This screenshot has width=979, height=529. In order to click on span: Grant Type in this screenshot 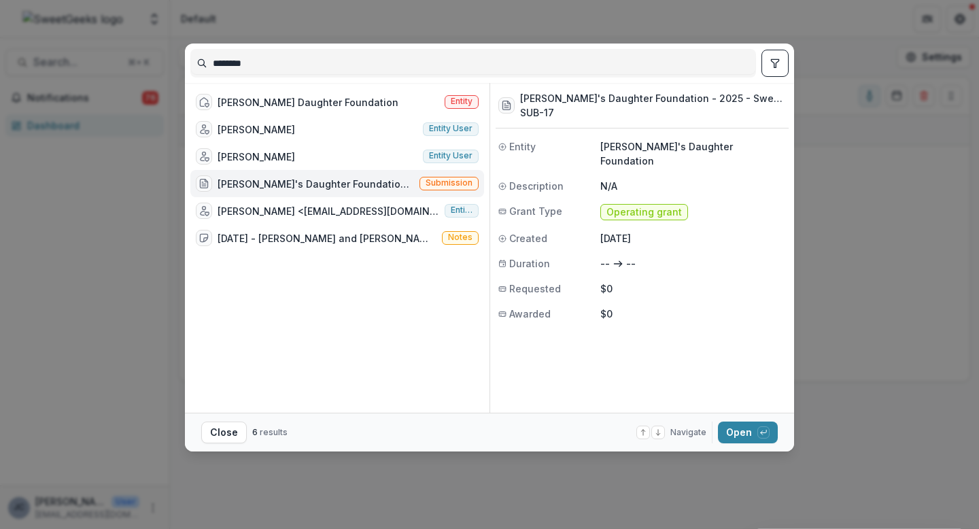, I will do `click(536, 211)`.